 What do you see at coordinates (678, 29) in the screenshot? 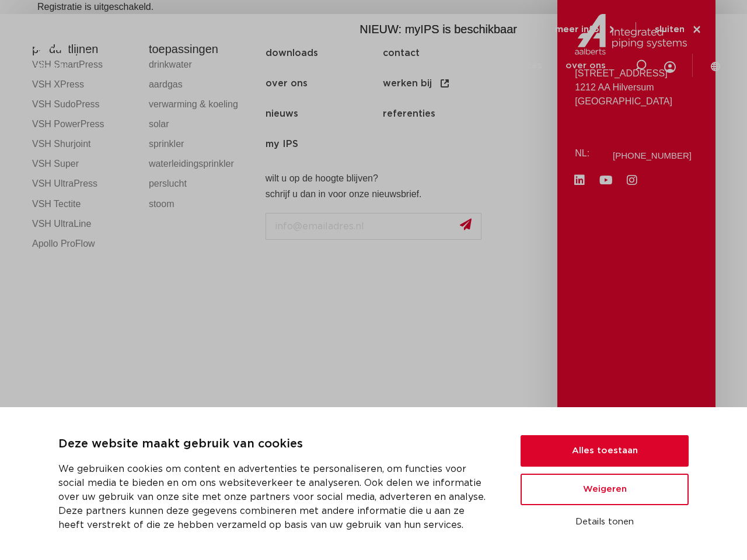
I see `a: sluiten` at bounding box center [678, 29].